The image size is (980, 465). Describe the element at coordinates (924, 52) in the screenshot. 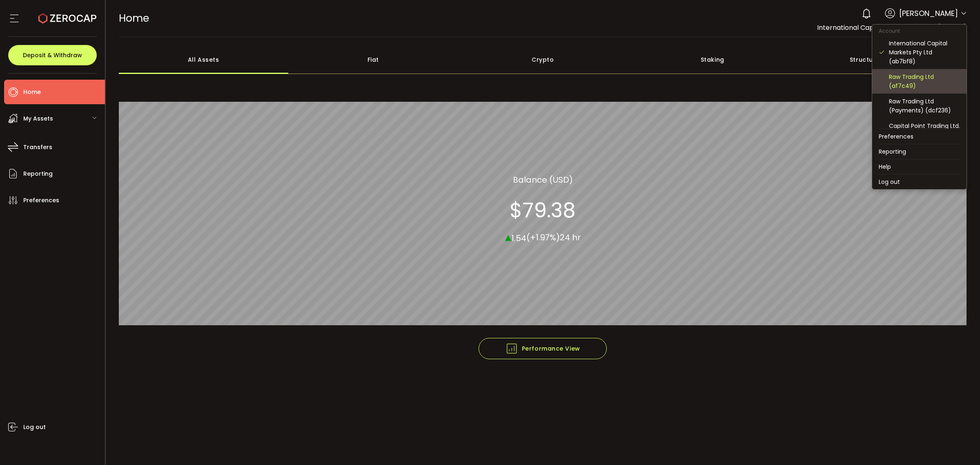

I see `div: International Capital Markets Pty Ltd (ab7bf8)` at that location.